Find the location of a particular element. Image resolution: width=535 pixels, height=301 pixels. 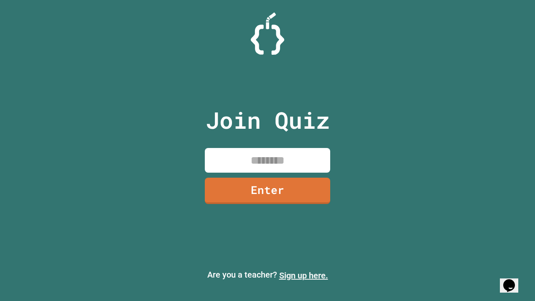

a: Sign up here. is located at coordinates (303, 275).